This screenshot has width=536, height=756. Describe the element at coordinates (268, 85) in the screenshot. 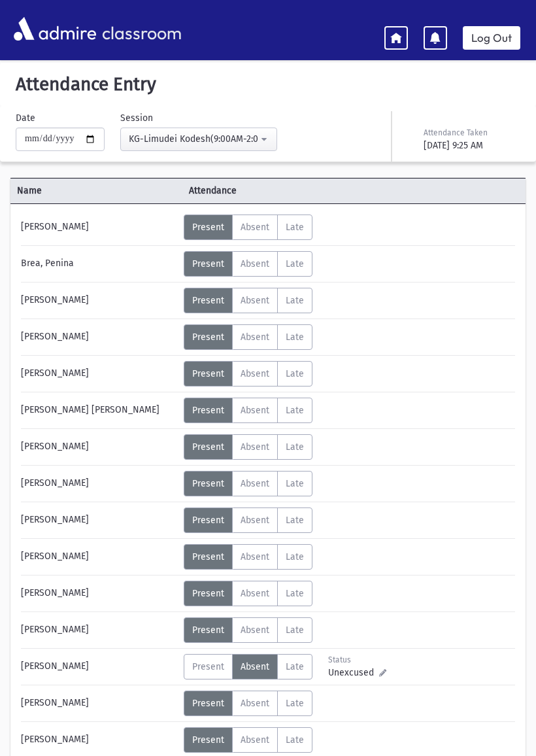

I see `h5: Attendance Entry` at that location.